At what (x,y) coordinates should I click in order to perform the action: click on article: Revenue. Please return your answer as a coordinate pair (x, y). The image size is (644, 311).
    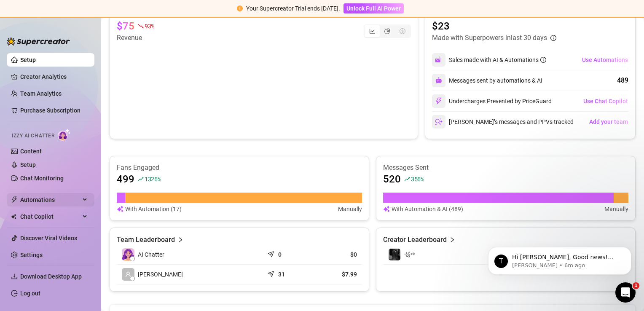
    Looking at the image, I should click on (135, 38).